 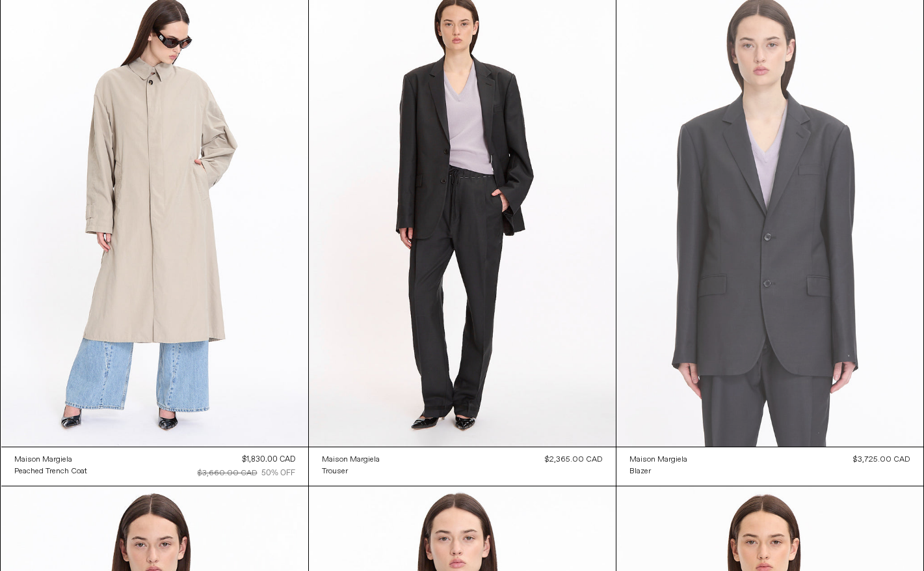 What do you see at coordinates (574, 460) in the screenshot?
I see `div: $2,365.00 CAD` at bounding box center [574, 460].